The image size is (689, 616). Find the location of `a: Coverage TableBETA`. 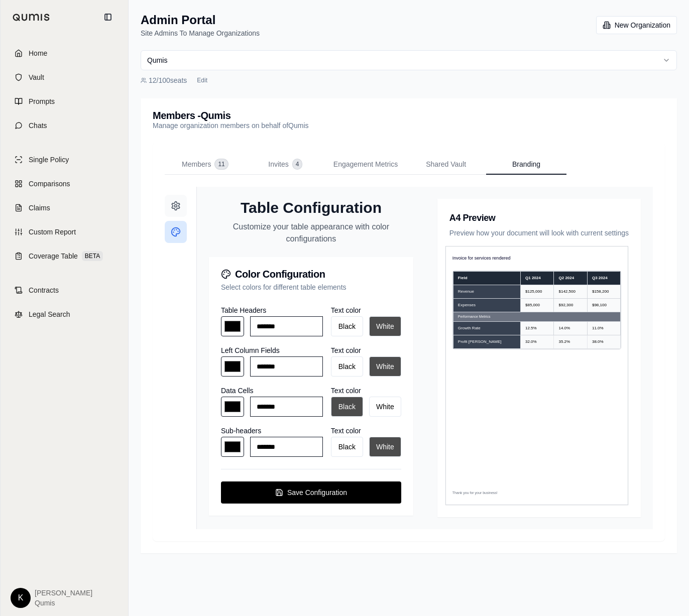

a: Coverage TableBETA is located at coordinates (64, 256).